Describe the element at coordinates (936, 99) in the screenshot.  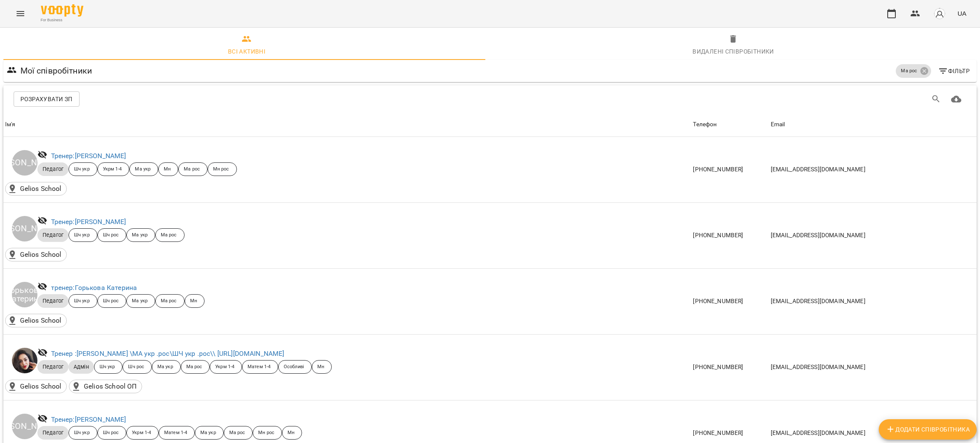
I see `button: Пошук` at that location.